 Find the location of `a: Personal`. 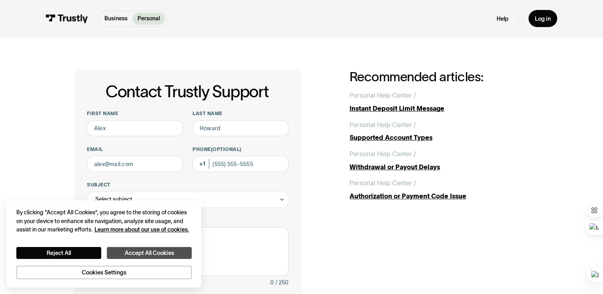

a: Personal is located at coordinates (148, 19).